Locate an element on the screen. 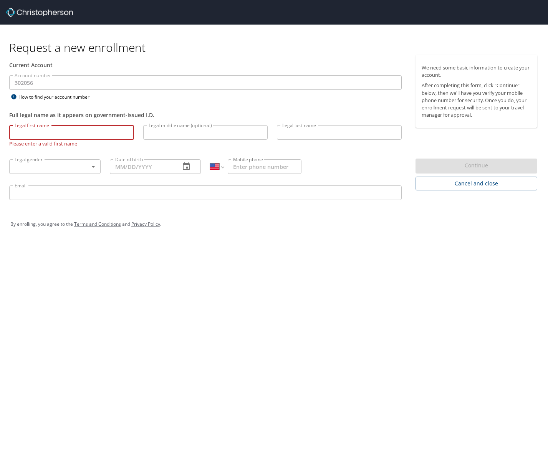 The image size is (548, 453). a: Privacy Policy is located at coordinates (146, 224).